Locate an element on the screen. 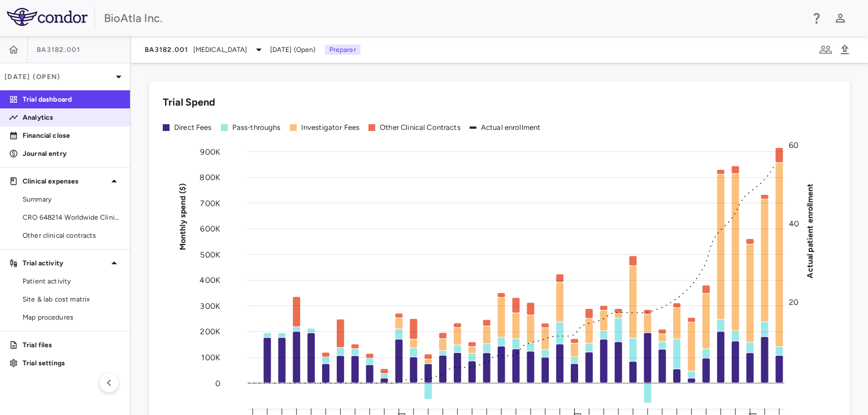  tspan: 400K is located at coordinates (210, 280).